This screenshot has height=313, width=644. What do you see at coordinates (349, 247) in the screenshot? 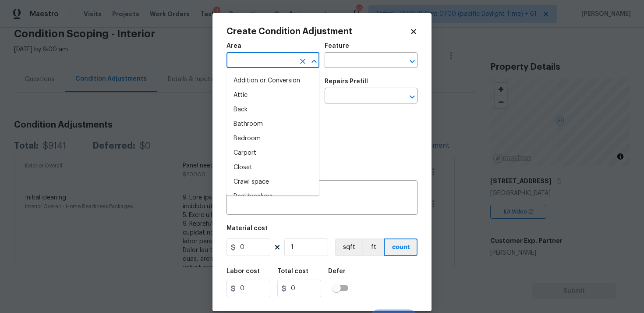
I see `button: sqft` at bounding box center [349, 247].